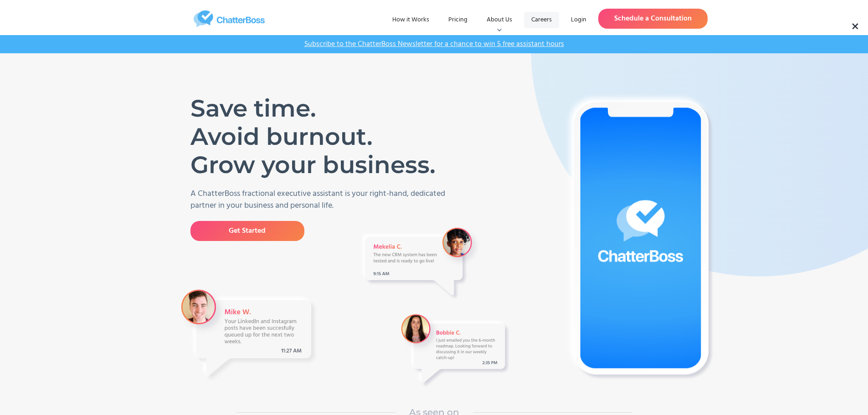 The height and width of the screenshot is (415, 868). What do you see at coordinates (541, 20) in the screenshot?
I see `a: Careers` at bounding box center [541, 20].